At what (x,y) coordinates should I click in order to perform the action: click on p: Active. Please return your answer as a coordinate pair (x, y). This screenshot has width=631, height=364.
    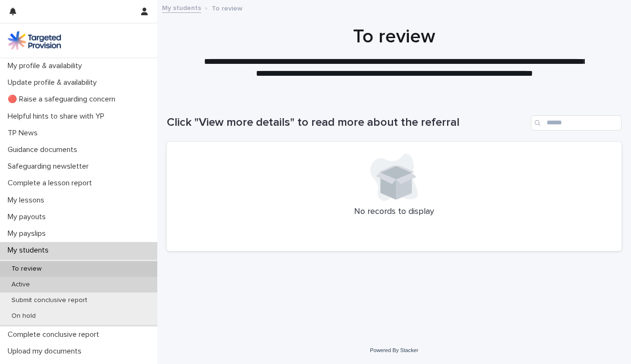
    Looking at the image, I should click on (21, 284).